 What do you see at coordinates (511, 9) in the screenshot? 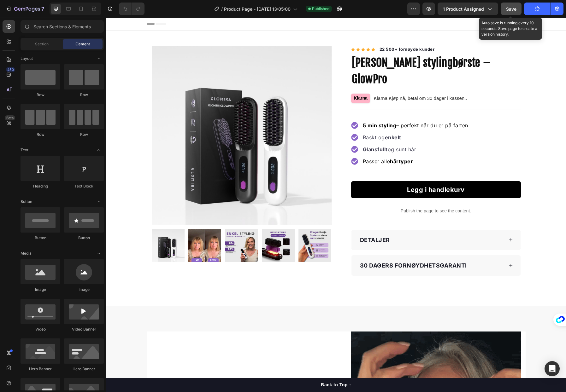
I see `span: Save` at bounding box center [511, 9].